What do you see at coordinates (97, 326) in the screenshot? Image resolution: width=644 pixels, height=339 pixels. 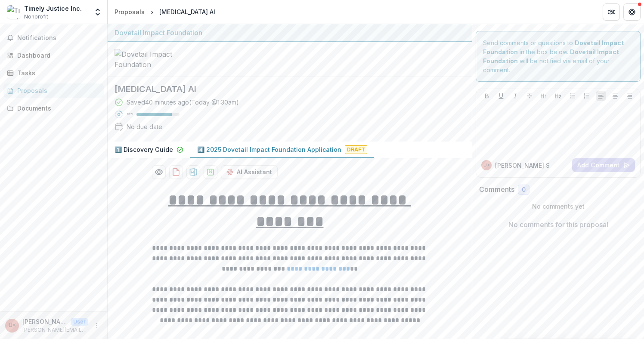 I see `button: More` at bounding box center [97, 326].